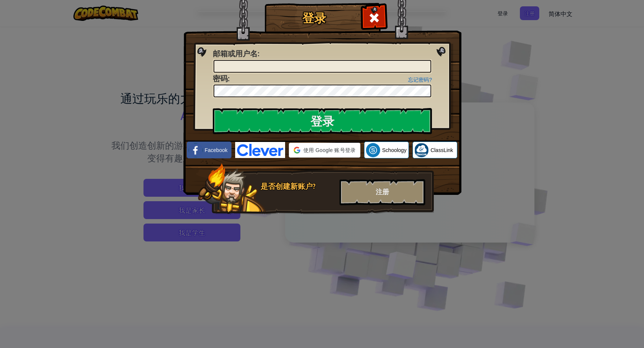  Describe the element at coordinates (314, 18) in the screenshot. I see `h1: 登录` at that location.